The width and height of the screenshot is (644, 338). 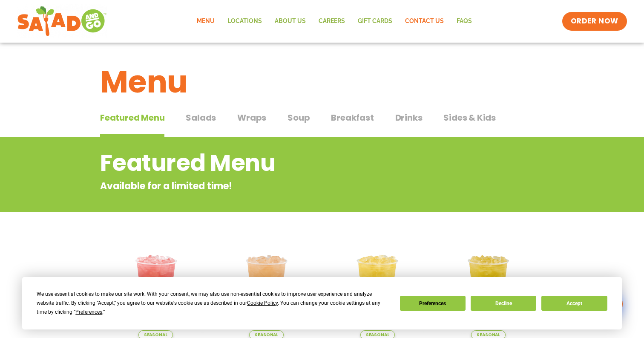 I want to click on h1: Menu, so click(x=322, y=81).